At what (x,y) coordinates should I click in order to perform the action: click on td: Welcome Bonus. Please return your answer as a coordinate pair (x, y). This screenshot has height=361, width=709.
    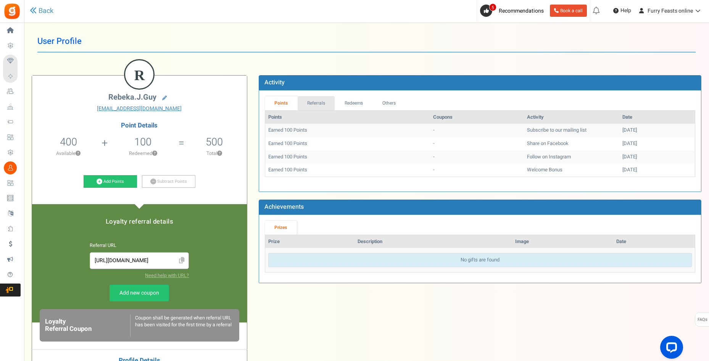
    Looking at the image, I should click on (572, 170).